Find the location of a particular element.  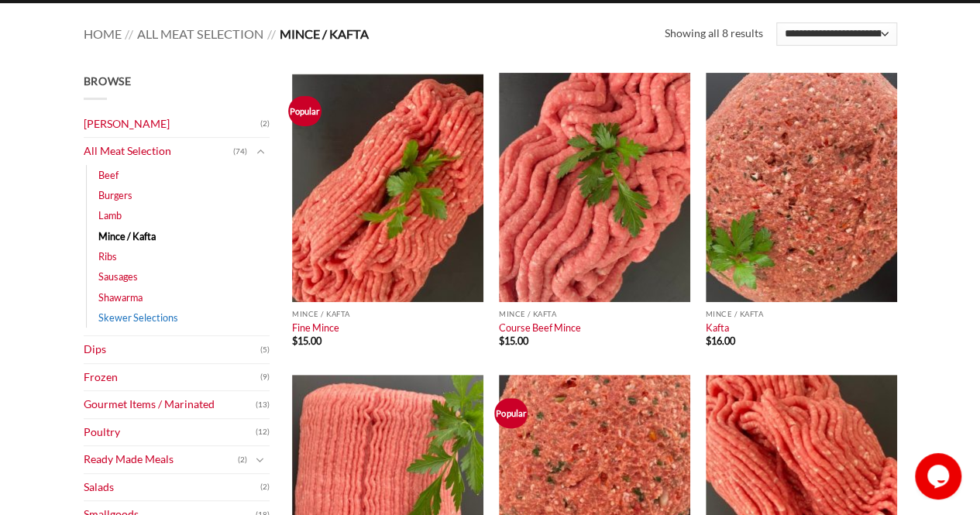

span: (13) is located at coordinates (263, 405).